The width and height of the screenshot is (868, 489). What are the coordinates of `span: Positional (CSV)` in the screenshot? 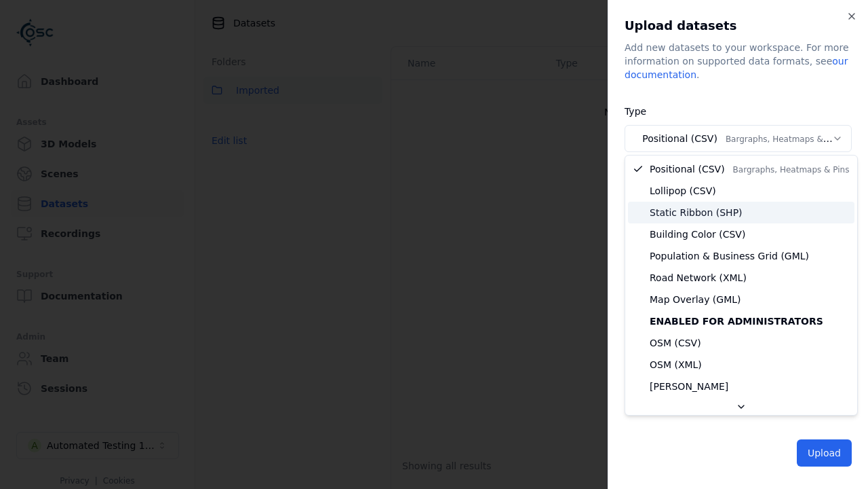 It's located at (750, 169).